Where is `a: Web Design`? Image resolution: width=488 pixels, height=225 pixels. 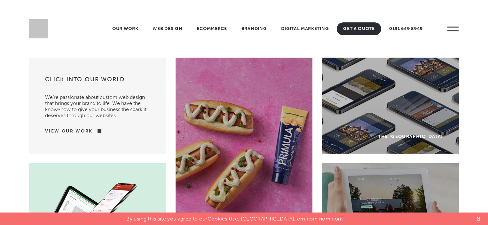
a: Web Design is located at coordinates (167, 29).